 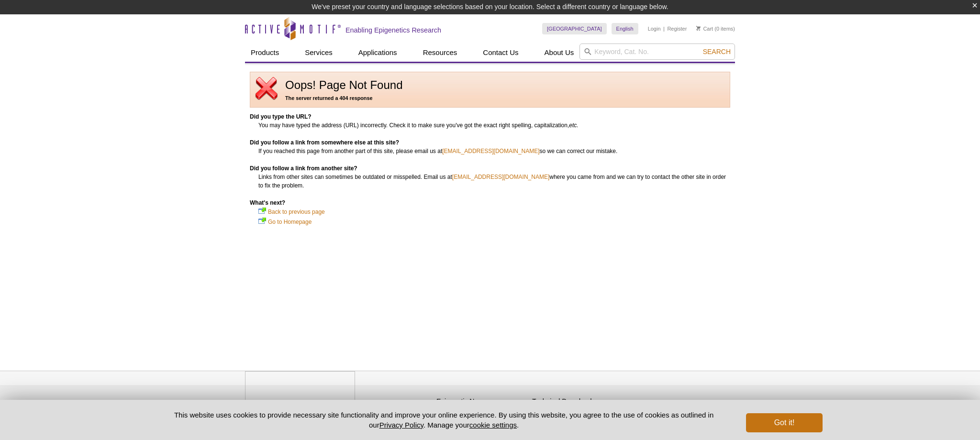 I want to click on h2: Enabling Epigenetics Research, so click(x=394, y=31).